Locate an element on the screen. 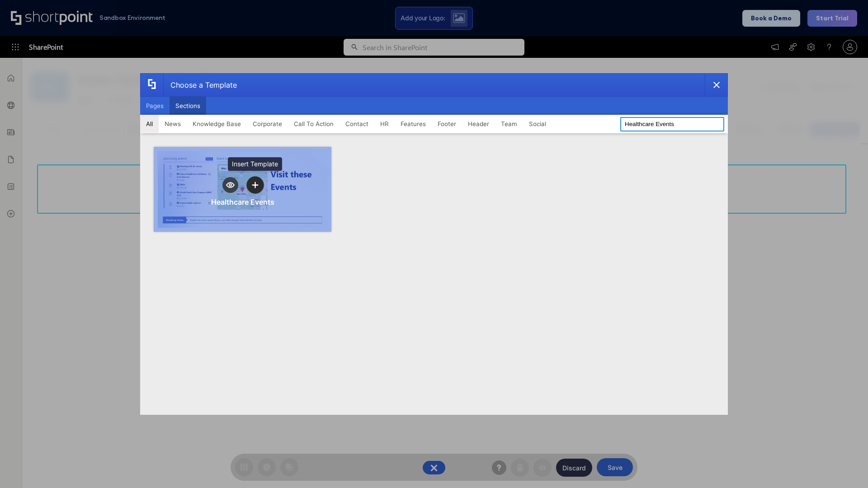 This screenshot has width=868, height=488. button: All is located at coordinates (149, 124).